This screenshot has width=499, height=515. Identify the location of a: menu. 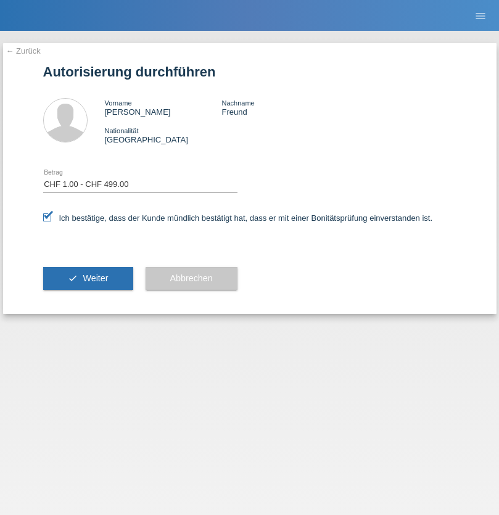
(480, 15).